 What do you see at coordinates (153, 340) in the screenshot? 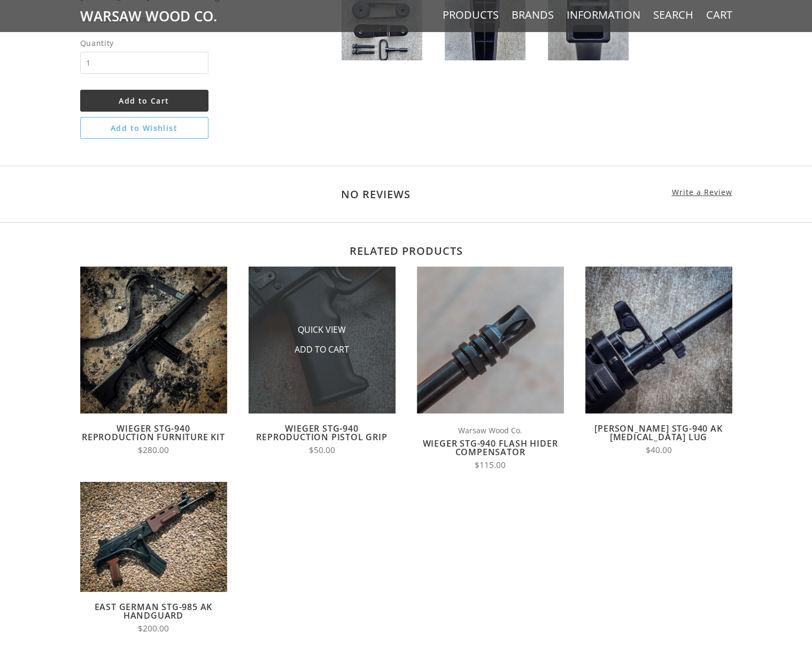
I see `img: Wieger STG-940 Reproduction Furniture Kit` at bounding box center [153, 340].